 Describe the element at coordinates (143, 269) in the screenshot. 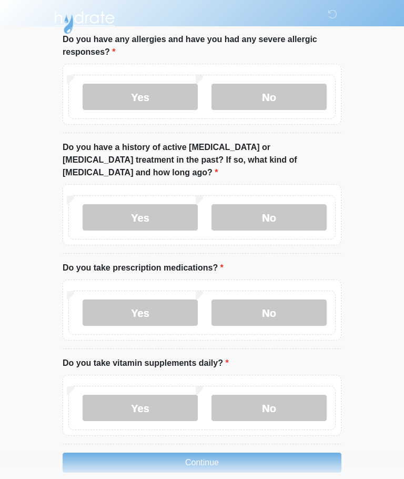

I see `label: Do you take prescription medications?` at that location.